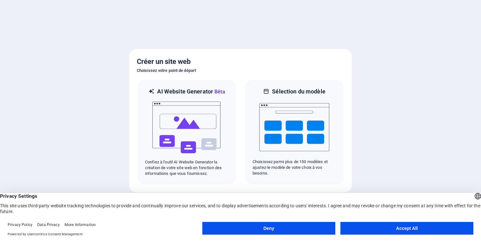 This screenshot has height=241, width=481. Describe the element at coordinates (187, 127) in the screenshot. I see `img: ai` at that location.